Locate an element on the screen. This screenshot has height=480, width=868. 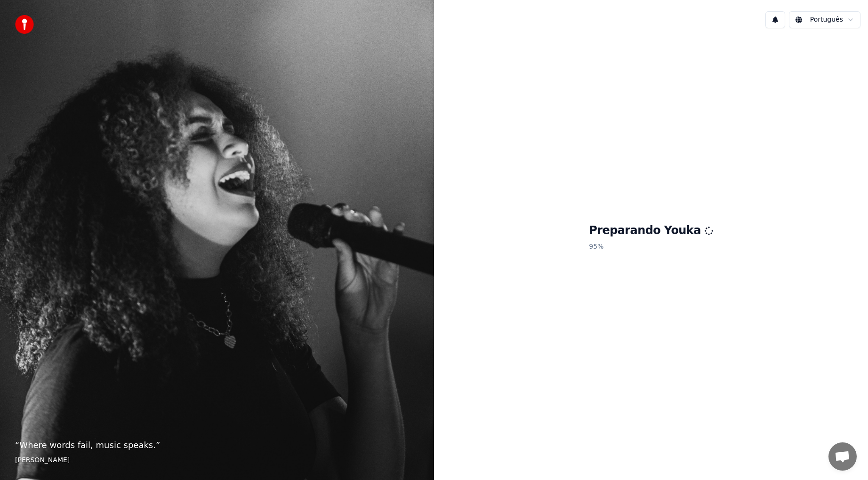
p: “ Where words fail, music speaks. ” is located at coordinates (217, 445).